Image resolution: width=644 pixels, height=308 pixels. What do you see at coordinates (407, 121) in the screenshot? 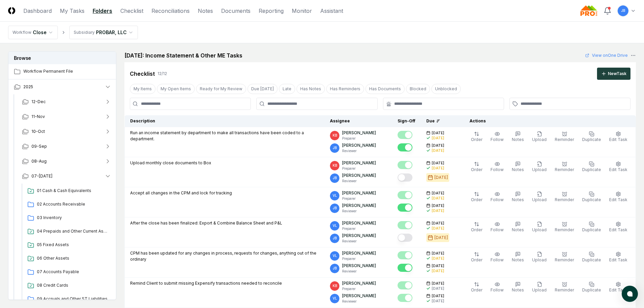
I see `th: Sign-Off` at bounding box center [407, 121].